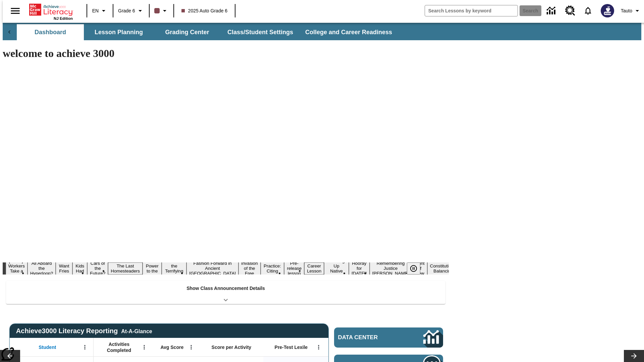 The image size is (644, 362). Describe the element at coordinates (232, 348) in the screenshot. I see `span: Score per Activity` at that location.